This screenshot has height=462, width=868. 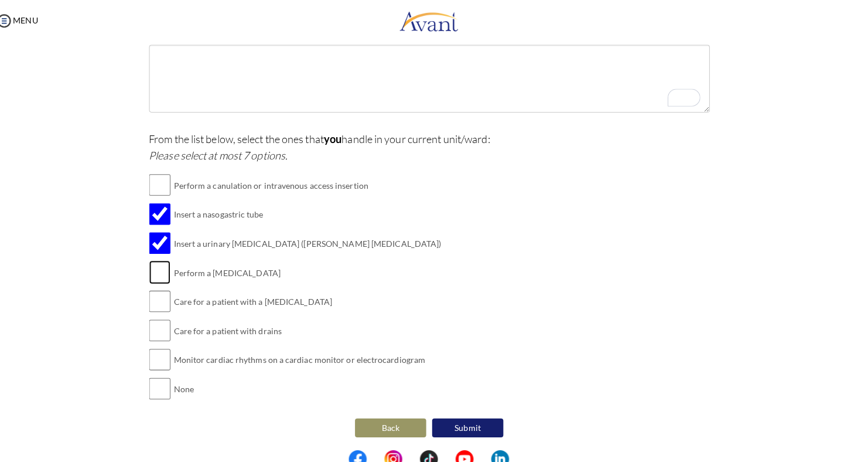 I want to click on img: yt.png, so click(x=469, y=453).